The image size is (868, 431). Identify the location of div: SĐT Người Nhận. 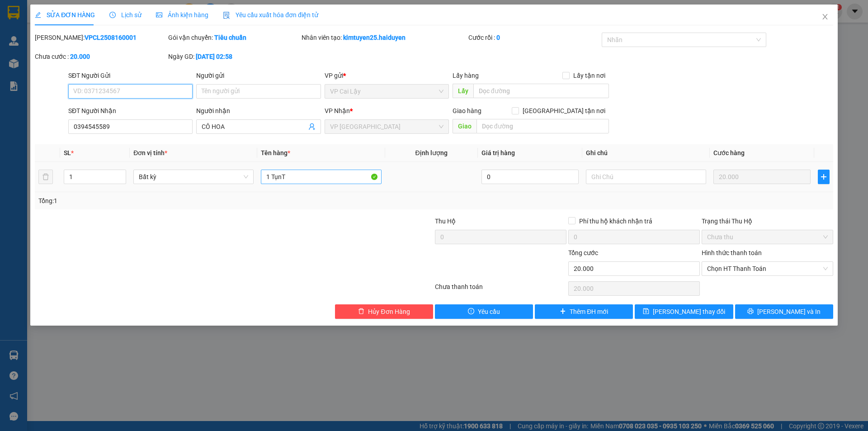
(130, 111).